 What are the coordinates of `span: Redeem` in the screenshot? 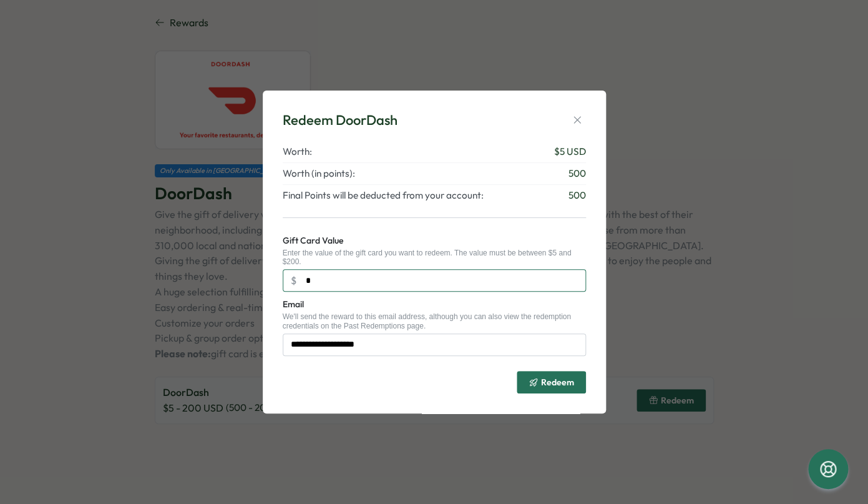 It's located at (558, 382).